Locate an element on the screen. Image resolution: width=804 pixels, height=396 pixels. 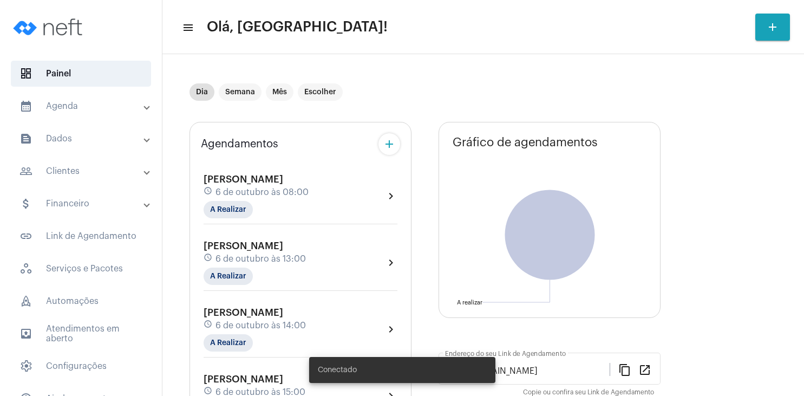
mat-panel-title: Clientes is located at coordinates (82, 171).